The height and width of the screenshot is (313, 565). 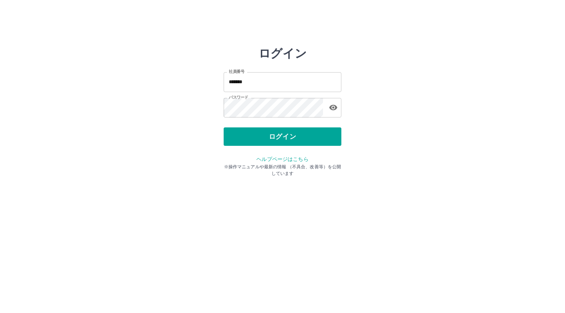 What do you see at coordinates (282, 170) in the screenshot?
I see `p: ※操作マニュアルや最新の情報 （不具合、改善等）を公開しています` at bounding box center [282, 170].